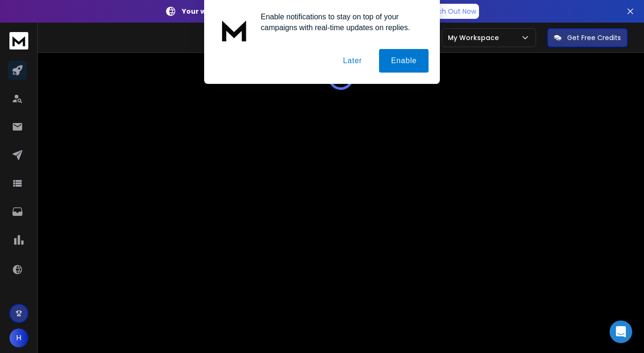 The height and width of the screenshot is (353, 644). I want to click on span: H, so click(19, 338).